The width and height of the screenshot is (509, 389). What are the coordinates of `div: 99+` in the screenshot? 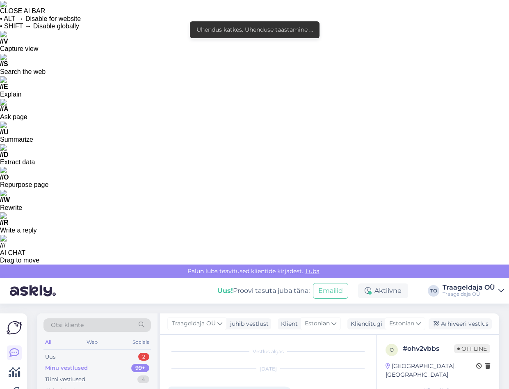 It's located at (140, 368).